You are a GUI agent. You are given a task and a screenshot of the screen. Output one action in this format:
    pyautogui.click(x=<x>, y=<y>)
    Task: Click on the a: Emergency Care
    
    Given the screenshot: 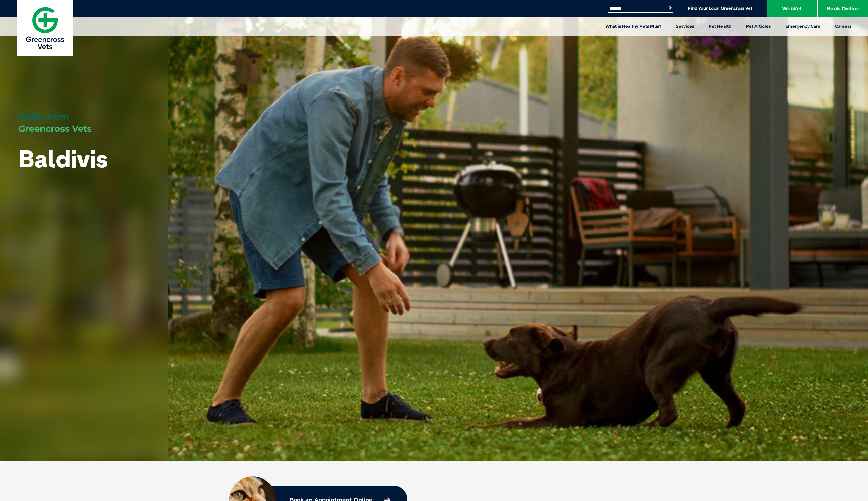 What is the action you would take?
    pyautogui.click(x=803, y=26)
    